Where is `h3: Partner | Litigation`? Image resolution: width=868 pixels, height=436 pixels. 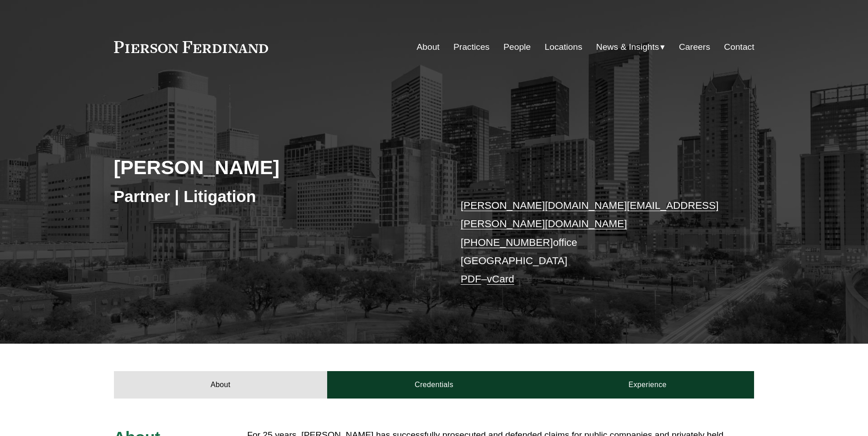 h3: Partner | Litigation is located at coordinates (274, 196).